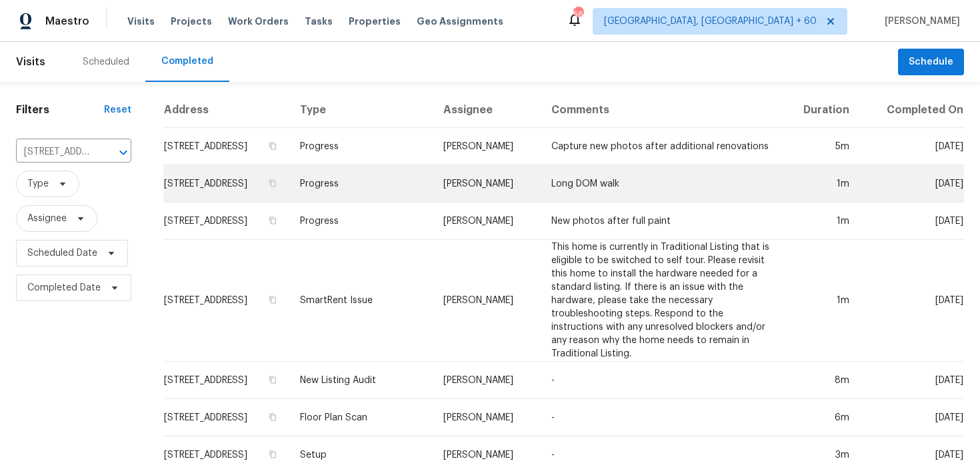 The height and width of the screenshot is (473, 980). I want to click on div: Scheduled, so click(106, 62).